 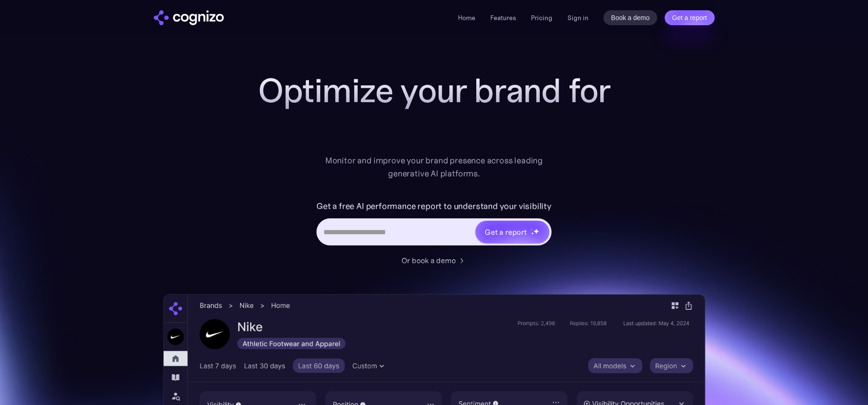 I want to click on a: Get a report, so click(x=690, y=18).